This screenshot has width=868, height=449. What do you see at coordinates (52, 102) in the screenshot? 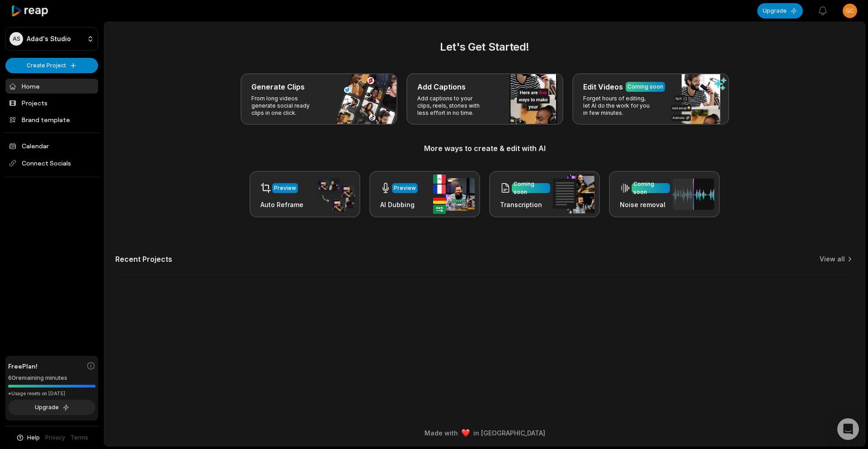
I see `a: Projects` at bounding box center [52, 102].